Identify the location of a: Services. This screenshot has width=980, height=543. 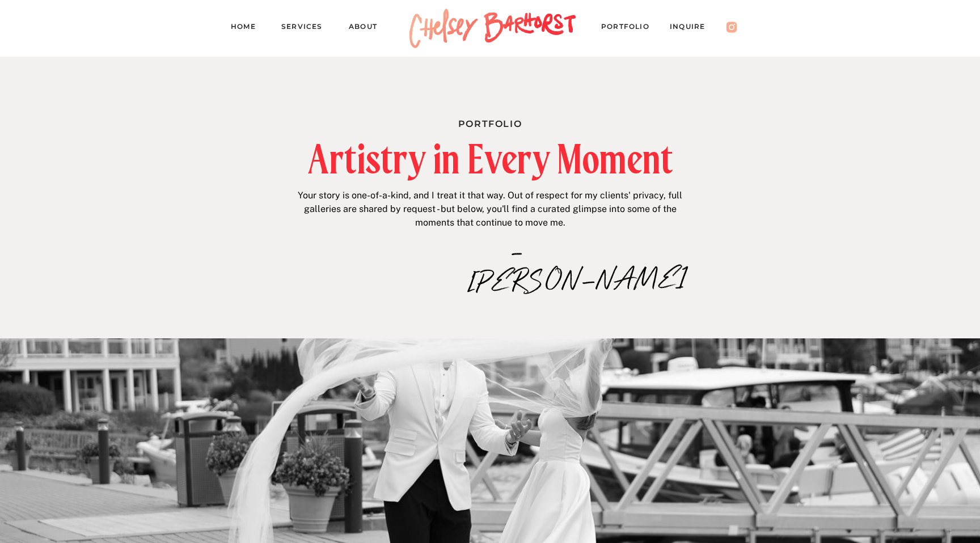
(307, 28).